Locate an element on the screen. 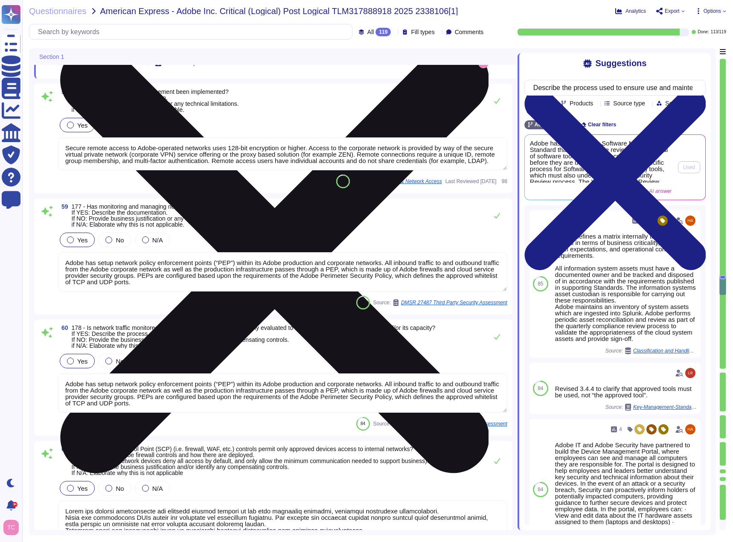  div: 9+ is located at coordinates (15, 505).